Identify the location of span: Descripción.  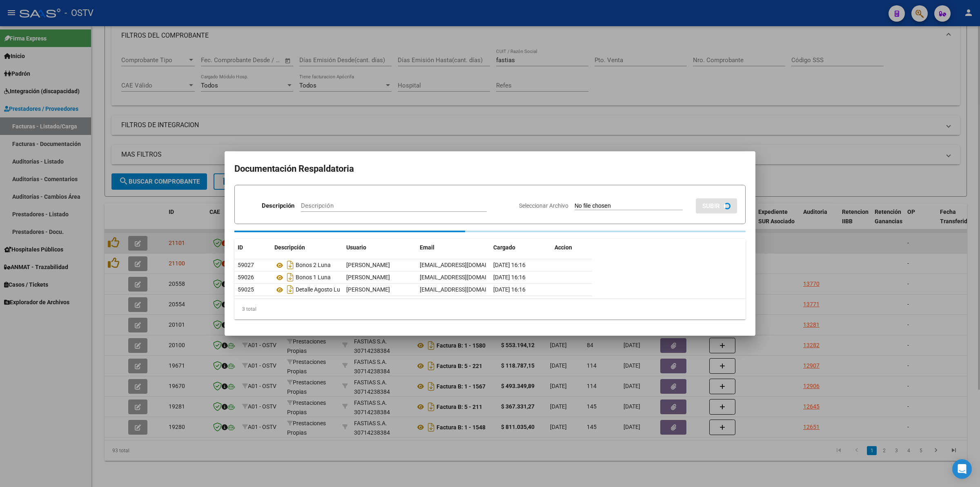
(290, 247).